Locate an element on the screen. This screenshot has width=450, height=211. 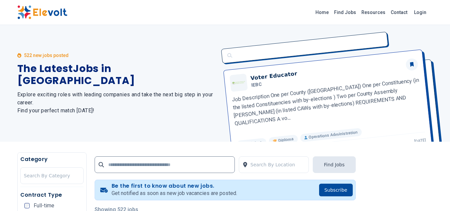
h5: Contract Type is located at coordinates (52, 195).